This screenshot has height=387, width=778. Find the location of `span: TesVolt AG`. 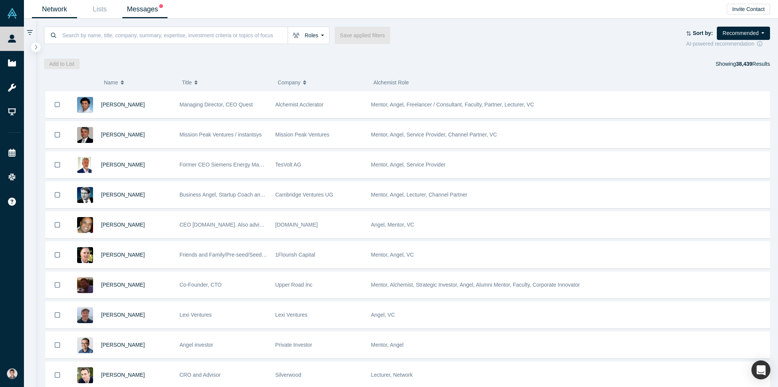

span: TesVolt AG is located at coordinates (288, 164).